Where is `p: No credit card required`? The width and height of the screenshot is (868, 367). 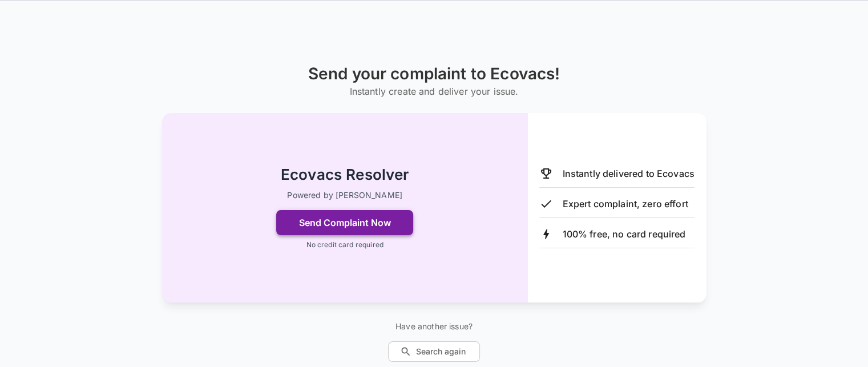
p: No credit card required is located at coordinates (344, 245).